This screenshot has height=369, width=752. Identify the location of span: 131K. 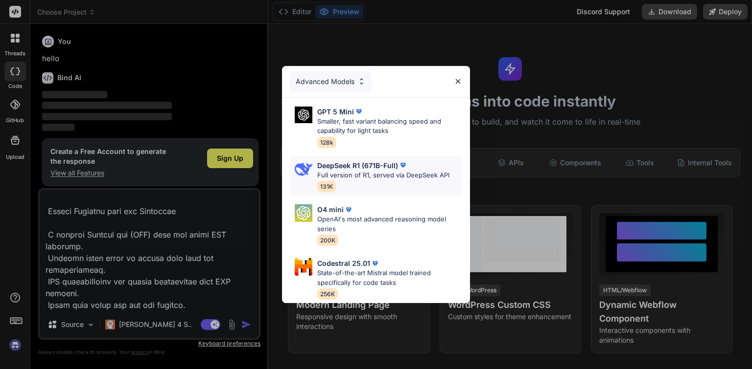
(326, 186).